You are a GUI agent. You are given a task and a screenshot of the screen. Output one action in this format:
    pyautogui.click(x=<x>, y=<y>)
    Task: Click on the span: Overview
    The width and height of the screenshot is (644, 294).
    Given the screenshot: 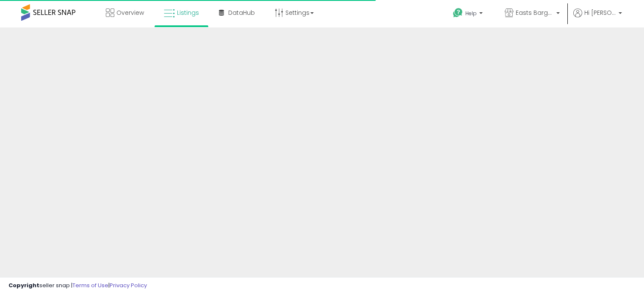 What is the action you would take?
    pyautogui.click(x=130, y=13)
    